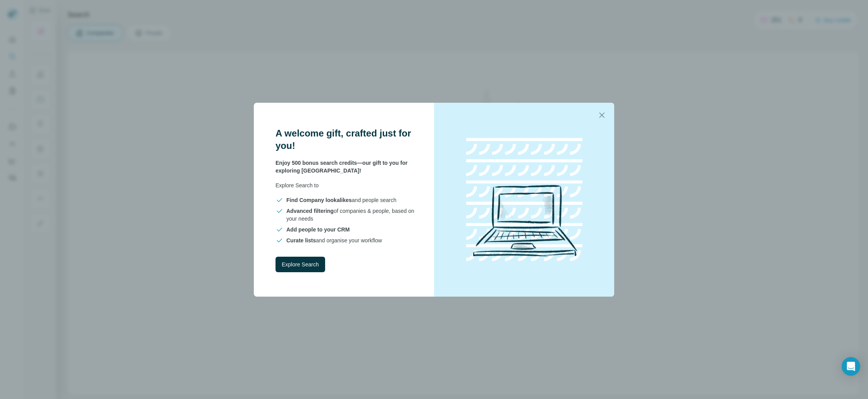  Describe the element at coordinates (351, 215) in the screenshot. I see `span: of companies & people, based on your needs` at that location.